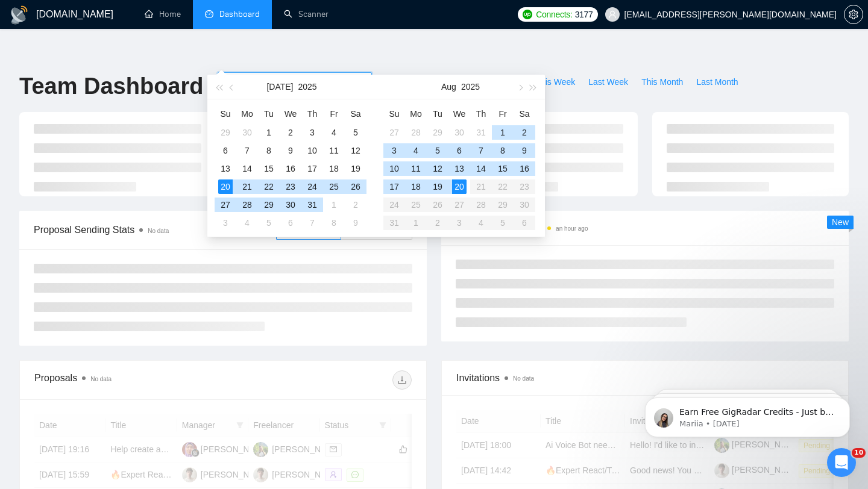 The width and height of the screenshot is (868, 489). What do you see at coordinates (554, 15) in the screenshot?
I see `span: Connects:` at bounding box center [554, 15].